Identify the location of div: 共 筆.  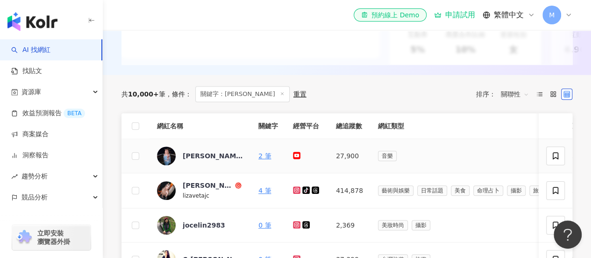
(144, 94).